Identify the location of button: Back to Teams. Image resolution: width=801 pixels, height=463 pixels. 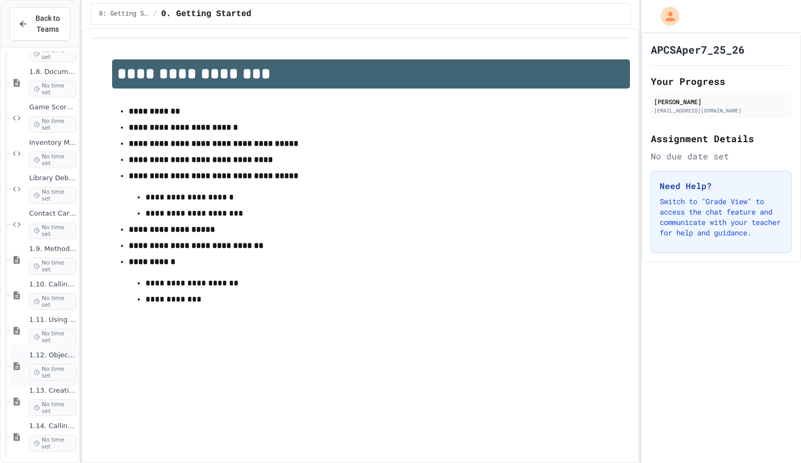
(40, 24).